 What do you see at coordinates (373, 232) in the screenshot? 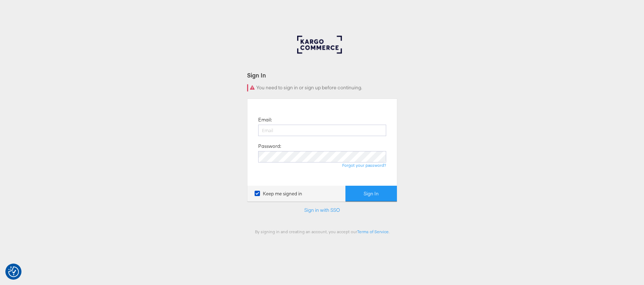
I see `a: Terms of Service` at bounding box center [373, 232].